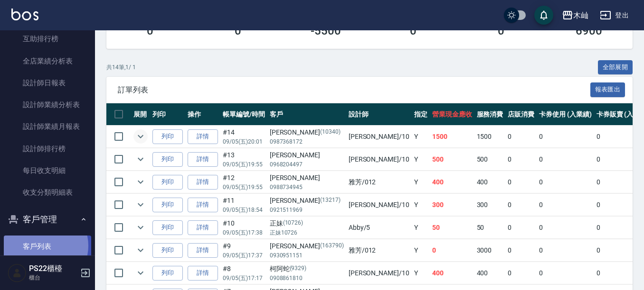 The height and width of the screenshot is (290, 644). Describe the element at coordinates (306, 269) in the screenshot. I see `div: 柯阿蛇` at that location.